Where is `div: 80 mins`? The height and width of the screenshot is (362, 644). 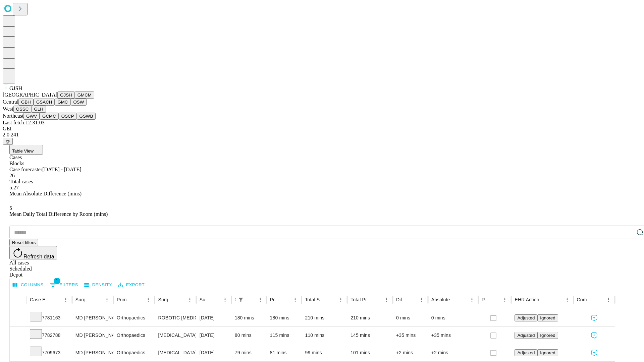
div: 80 mins is located at coordinates (249, 335).